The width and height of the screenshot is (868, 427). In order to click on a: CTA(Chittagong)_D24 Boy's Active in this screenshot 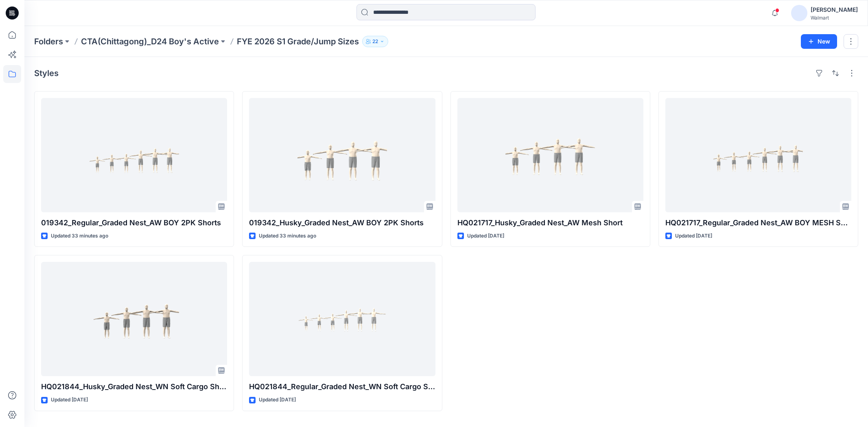, I will do `click(150, 41)`.